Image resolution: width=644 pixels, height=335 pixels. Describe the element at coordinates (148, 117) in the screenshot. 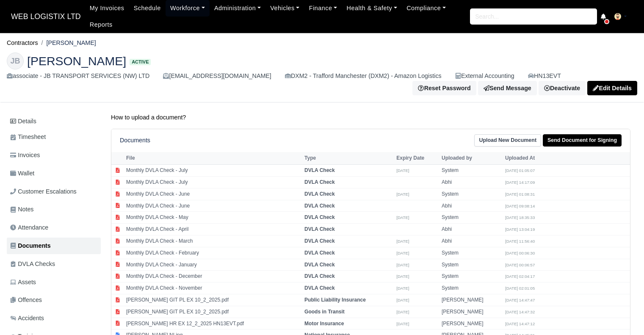

I see `a: How to upload a document?` at that location.